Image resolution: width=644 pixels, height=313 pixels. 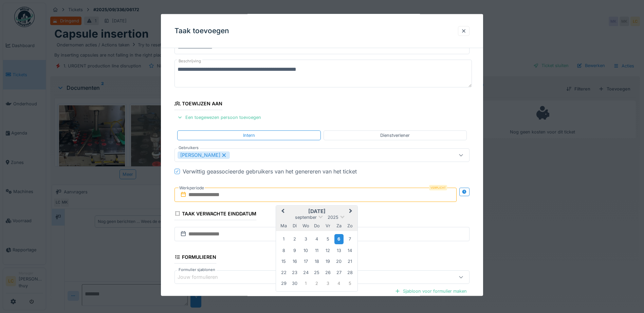 I want to click on div: Choose woensdag 17 september 2025, so click(x=306, y=261).